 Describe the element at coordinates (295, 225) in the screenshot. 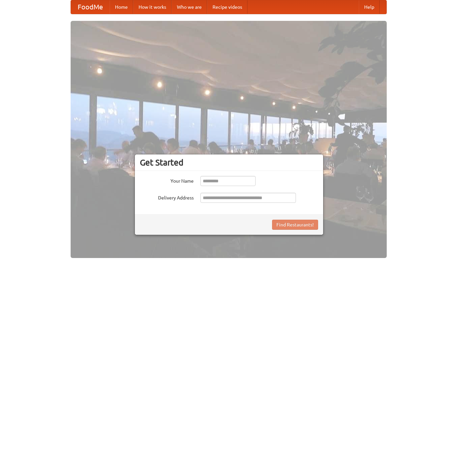

I see `button: Find Restaurants!` at that location.